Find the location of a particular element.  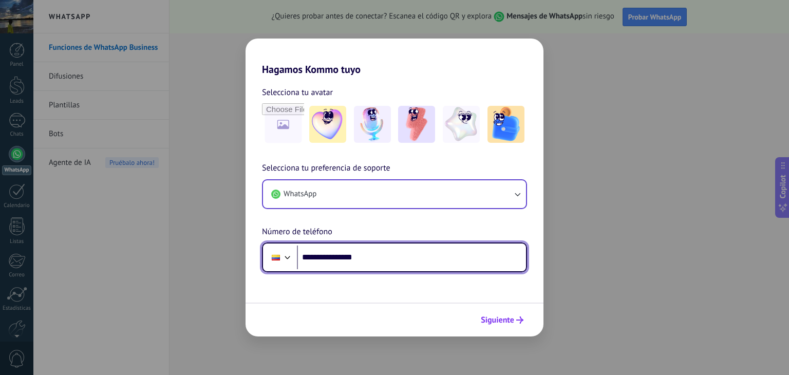

img: -3.jpeg is located at coordinates (417, 124).